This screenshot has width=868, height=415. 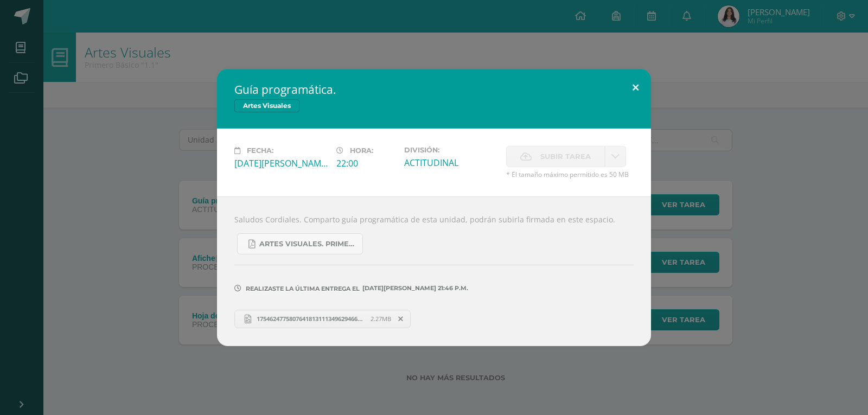 What do you see at coordinates (615, 156) in the screenshot?
I see `a: La fecha de entrega ha expirado` at bounding box center [615, 156].